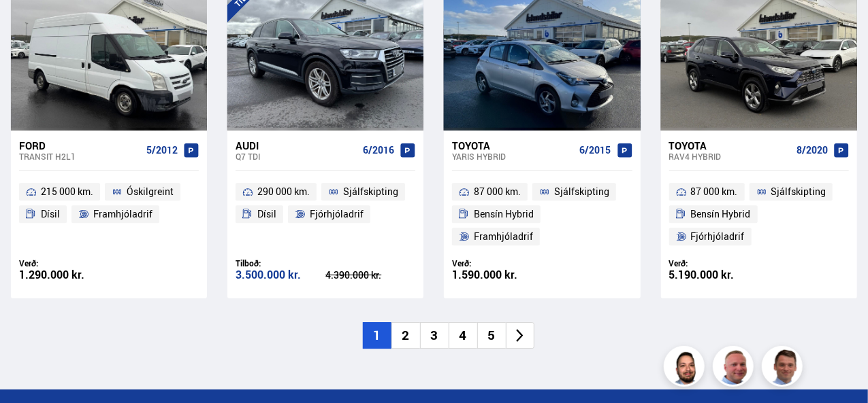 Image resolution: width=868 pixels, height=403 pixels. Describe the element at coordinates (542, 214) in the screenshot. I see `a: Toyota Yaris HYBRID 6/2015 87 000 km. Sjálfskipting Bensín Hybrid Framhjóladrif Verð: 1.590.000 kr.` at that location.